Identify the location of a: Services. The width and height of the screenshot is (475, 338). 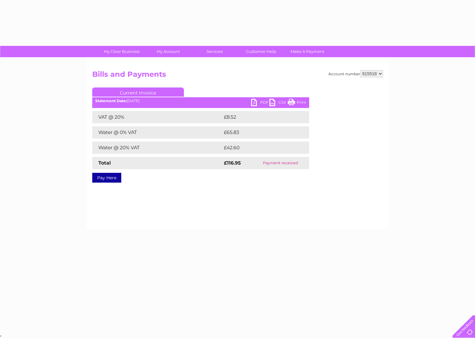
(215, 51).